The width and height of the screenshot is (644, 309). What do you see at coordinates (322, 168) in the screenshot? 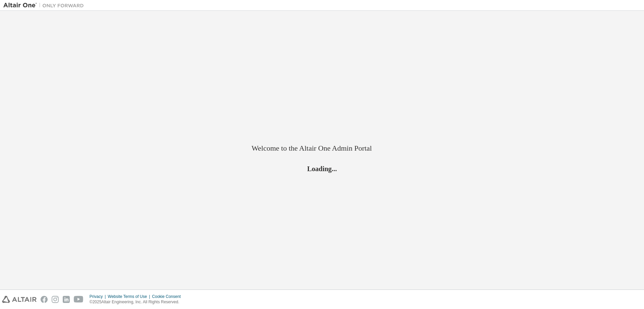
I see `h2: Loading...` at bounding box center [322, 168].